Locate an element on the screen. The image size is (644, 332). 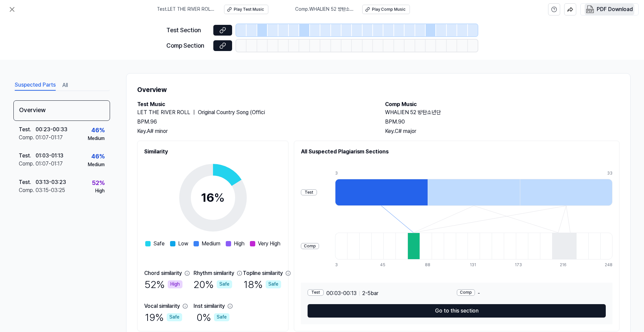
div: Chord similarity is located at coordinates (163, 273).